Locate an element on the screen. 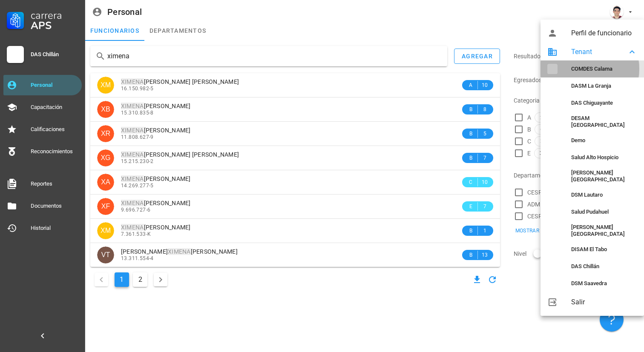 The width and height of the screenshot is (644, 352). div: Documentos is located at coordinates (54, 206).